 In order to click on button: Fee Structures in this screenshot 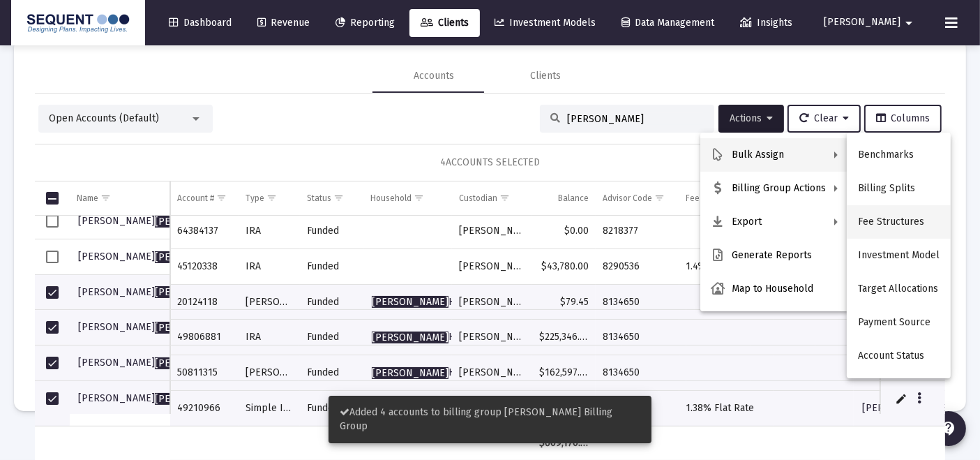, I will do `click(898, 222)`.